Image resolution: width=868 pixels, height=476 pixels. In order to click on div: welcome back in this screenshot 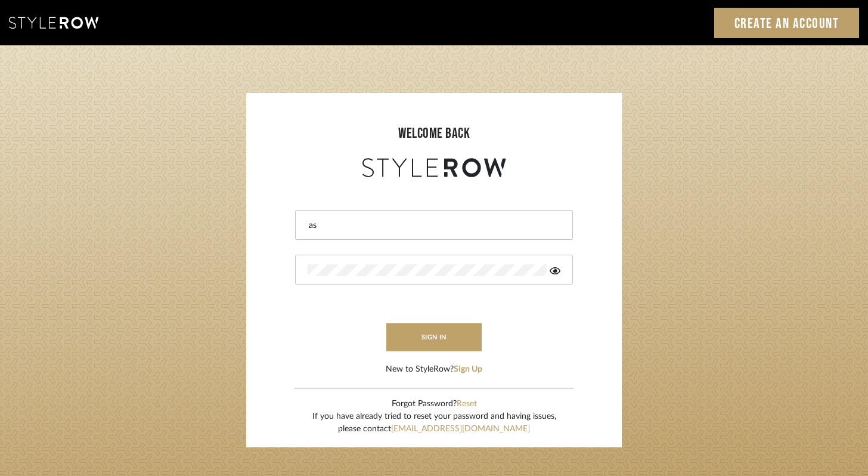, I will do `click(434, 133)`.